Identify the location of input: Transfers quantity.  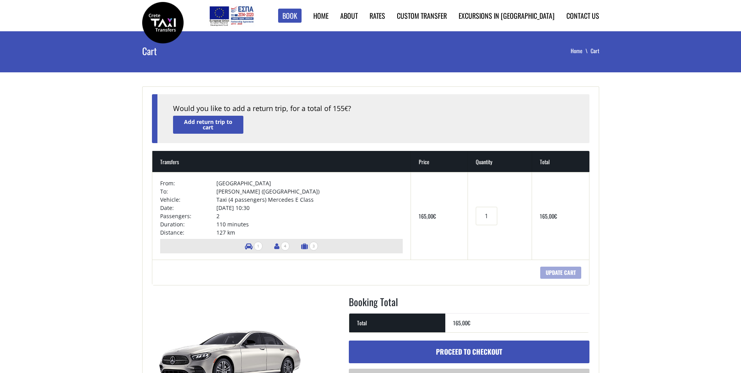
(486, 216).